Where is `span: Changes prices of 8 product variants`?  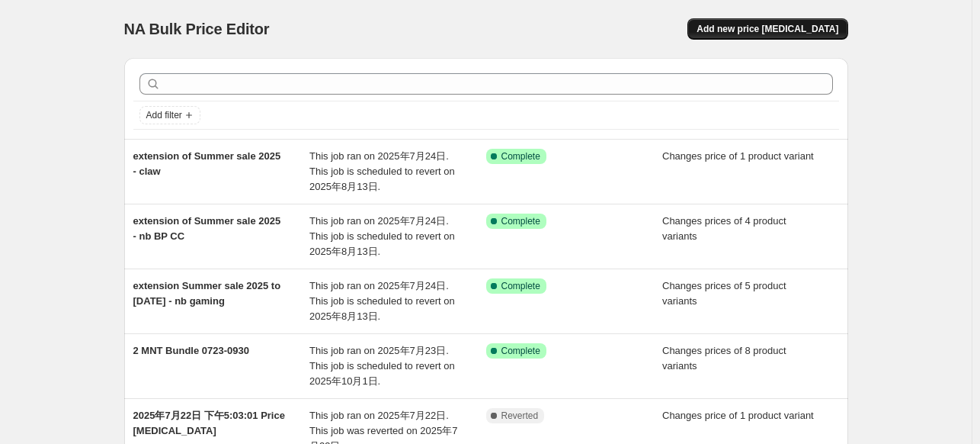 span: Changes prices of 8 product variants is located at coordinates (724, 358).